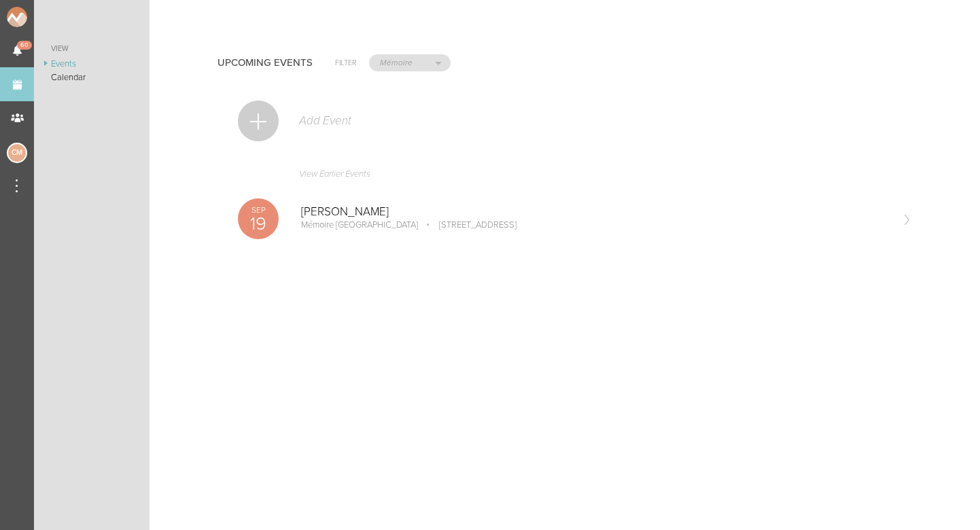 The width and height of the screenshot is (980, 530). Describe the element at coordinates (92, 64) in the screenshot. I see `a: Events` at that location.